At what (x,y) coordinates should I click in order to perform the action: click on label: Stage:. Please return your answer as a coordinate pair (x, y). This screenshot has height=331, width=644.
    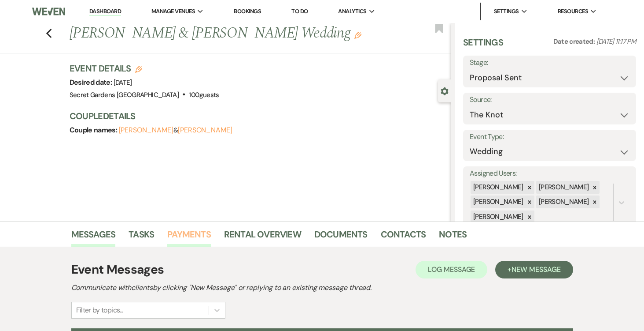
    Looking at the image, I should click on (549, 62).